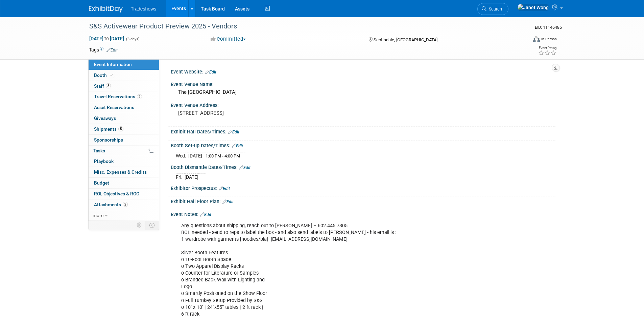 This screenshot has width=644, height=320. What do you see at coordinates (364, 83) in the screenshot?
I see `div: Event Venue Name:` at bounding box center [364, 83].